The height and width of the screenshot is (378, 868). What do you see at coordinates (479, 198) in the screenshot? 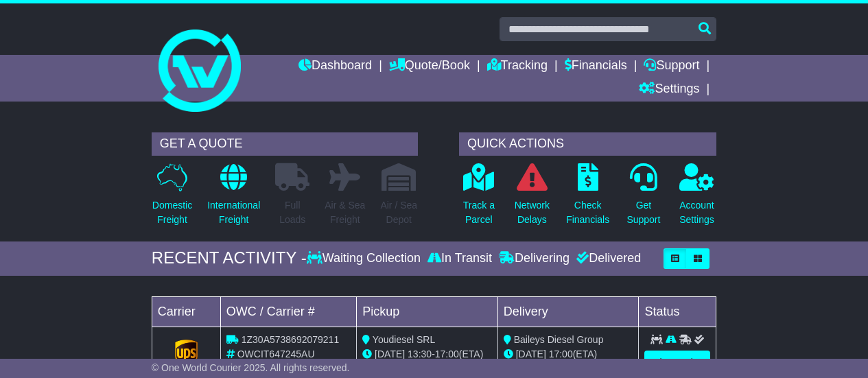
I see `a: Track aParcel` at bounding box center [479, 198].